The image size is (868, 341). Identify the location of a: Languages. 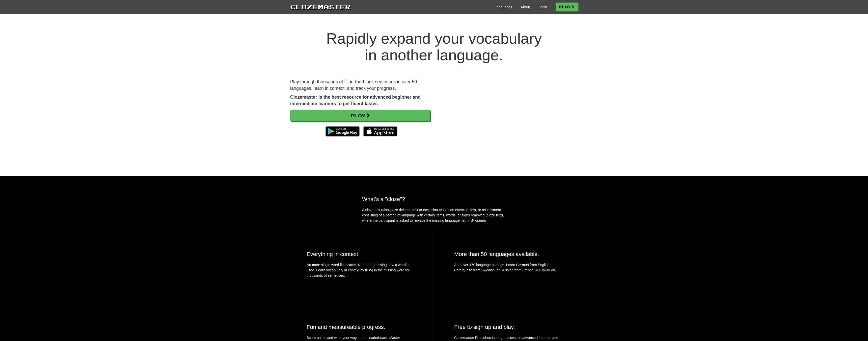
(503, 7).